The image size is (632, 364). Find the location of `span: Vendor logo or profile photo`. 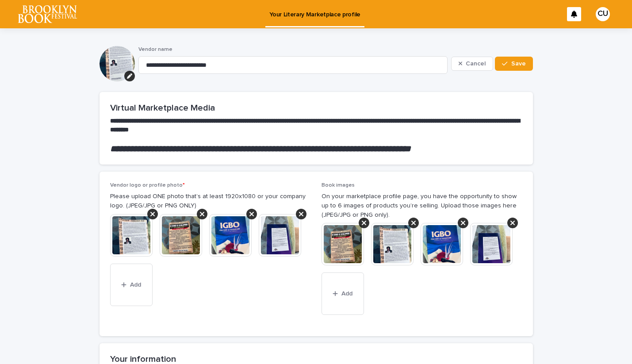

span: Vendor logo or profile photo is located at coordinates (147, 185).